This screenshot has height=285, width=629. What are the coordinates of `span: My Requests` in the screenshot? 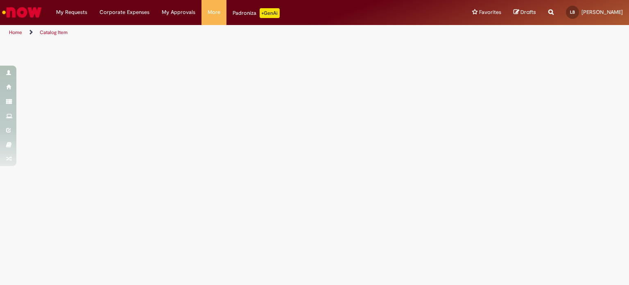 It's located at (72, 12).